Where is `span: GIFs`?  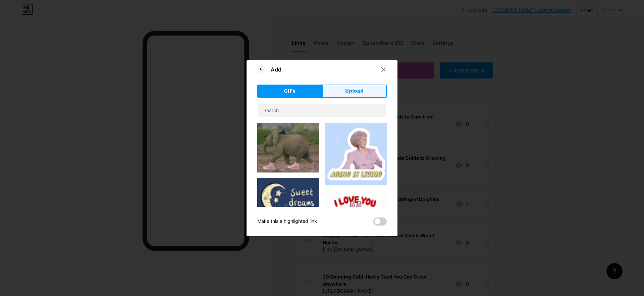 span: GIFs is located at coordinates (290, 91).